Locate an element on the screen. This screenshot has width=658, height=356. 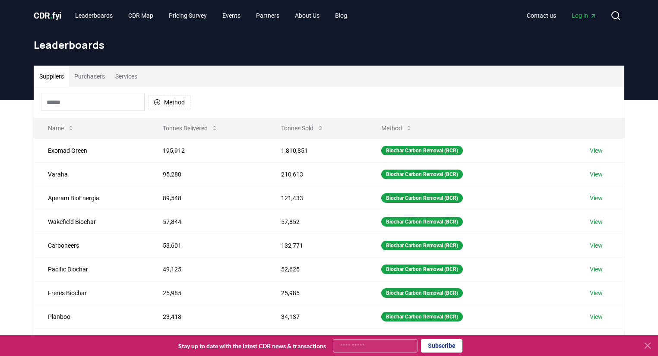
td: 1,810,851 is located at coordinates (317, 150).